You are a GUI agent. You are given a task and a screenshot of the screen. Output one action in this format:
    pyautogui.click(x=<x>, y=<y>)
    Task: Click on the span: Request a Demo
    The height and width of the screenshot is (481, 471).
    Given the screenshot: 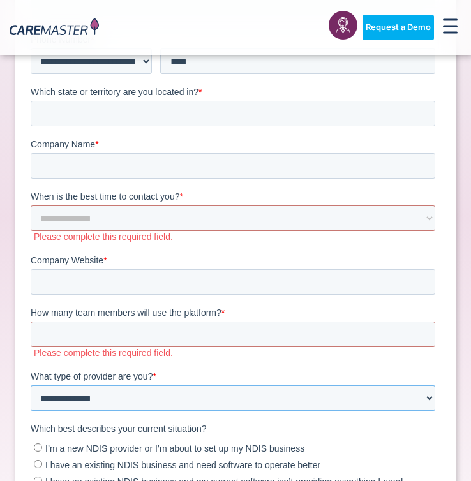 What is the action you would take?
    pyautogui.click(x=398, y=27)
    